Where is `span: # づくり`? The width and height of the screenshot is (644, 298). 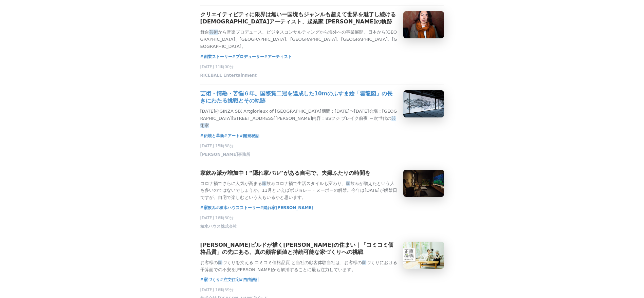 span: # づくり is located at coordinates (211, 280).